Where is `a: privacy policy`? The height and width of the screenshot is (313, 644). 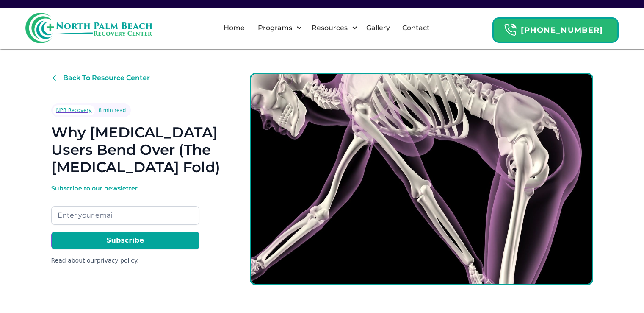 a: privacy policy is located at coordinates (117, 260).